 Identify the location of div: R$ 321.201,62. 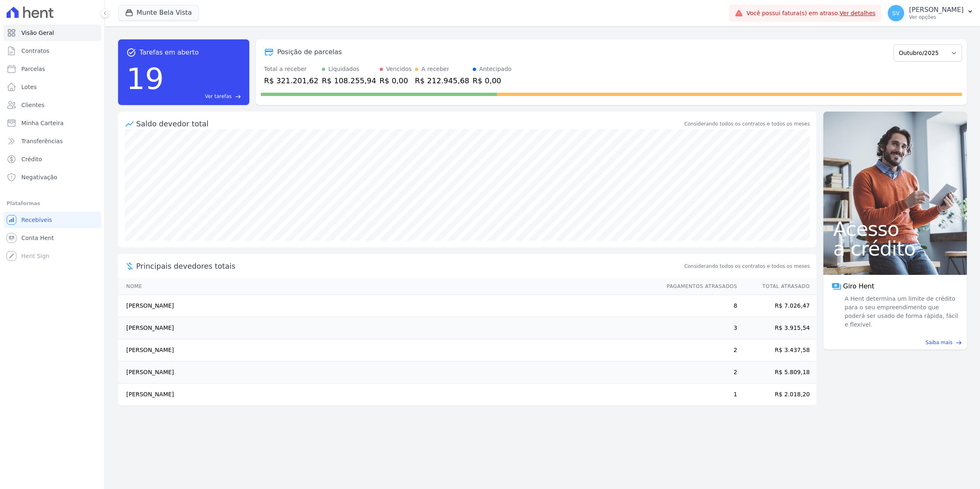
(291, 81).